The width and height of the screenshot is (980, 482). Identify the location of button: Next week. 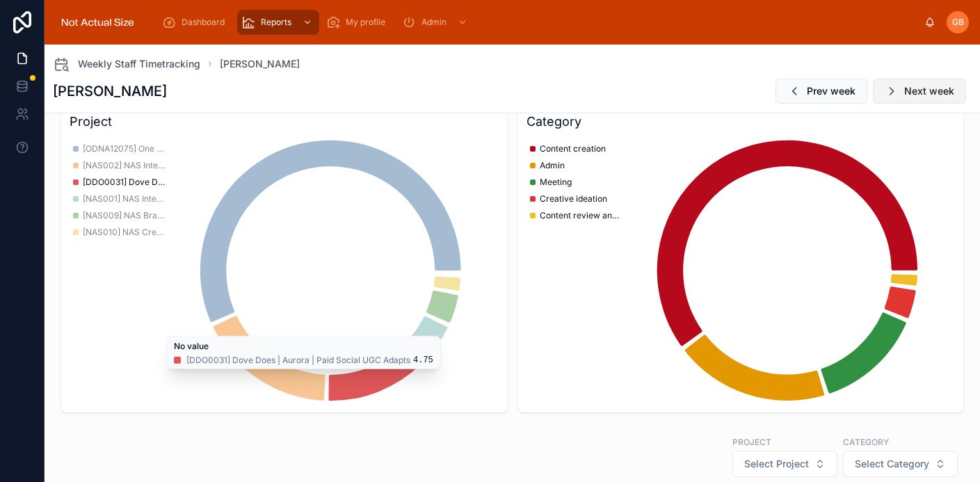
(919, 91).